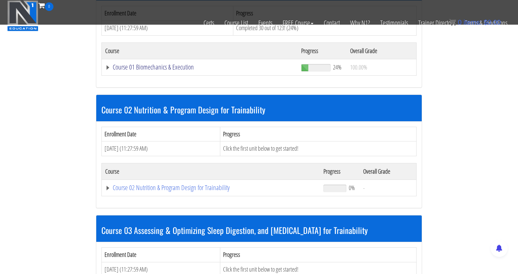  I want to click on span: items:, so click(473, 22).